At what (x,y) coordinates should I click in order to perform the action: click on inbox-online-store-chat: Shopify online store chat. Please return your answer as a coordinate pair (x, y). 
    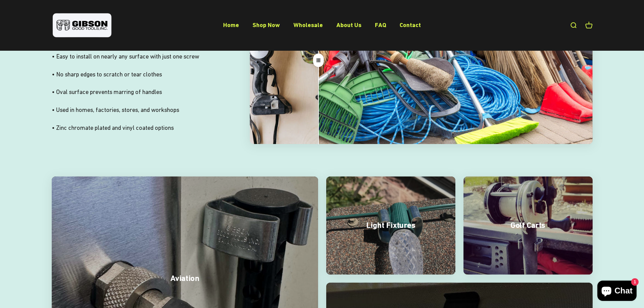
    Looking at the image, I should click on (617, 292).